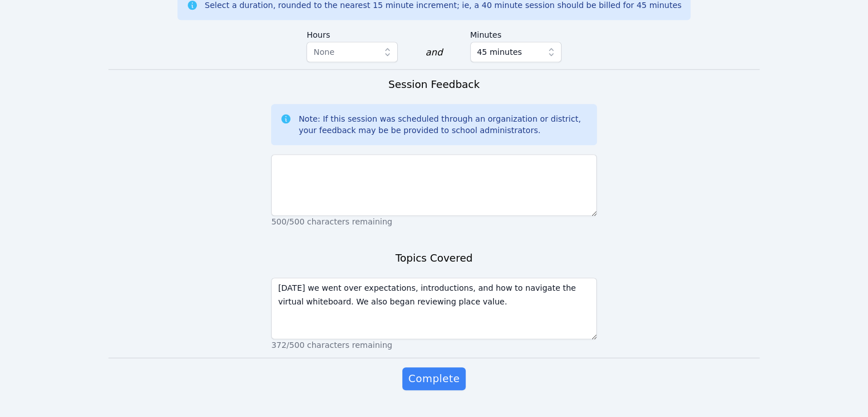 Image resolution: width=868 pixels, height=417 pixels. I want to click on div: and, so click(434, 52).